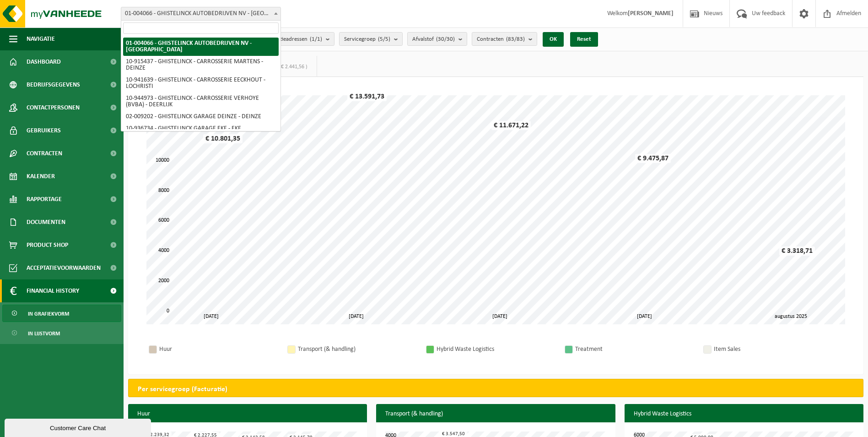  Describe the element at coordinates (291, 67) in the screenshot. I see `span: (€ 2.441,56 )` at that location.